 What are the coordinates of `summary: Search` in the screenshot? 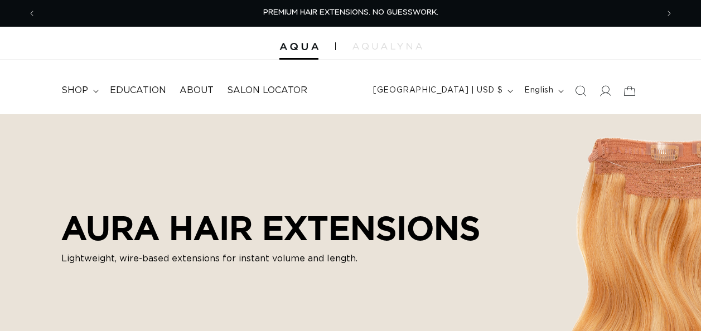 It's located at (581, 91).